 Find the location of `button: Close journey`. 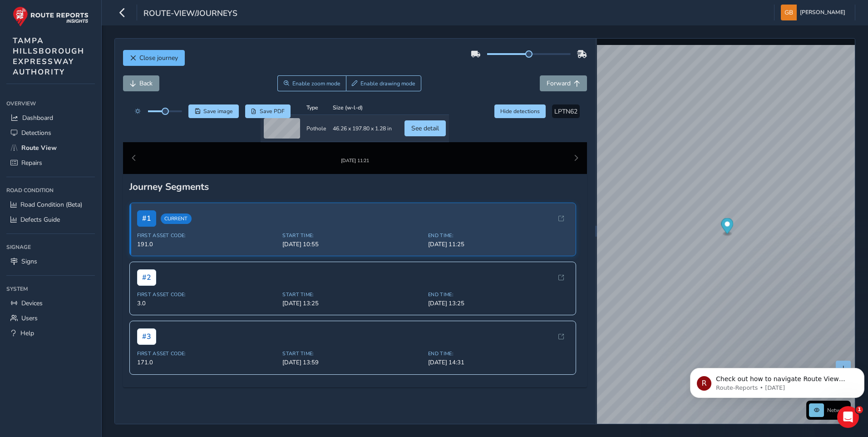

button: Close journey is located at coordinates (154, 58).